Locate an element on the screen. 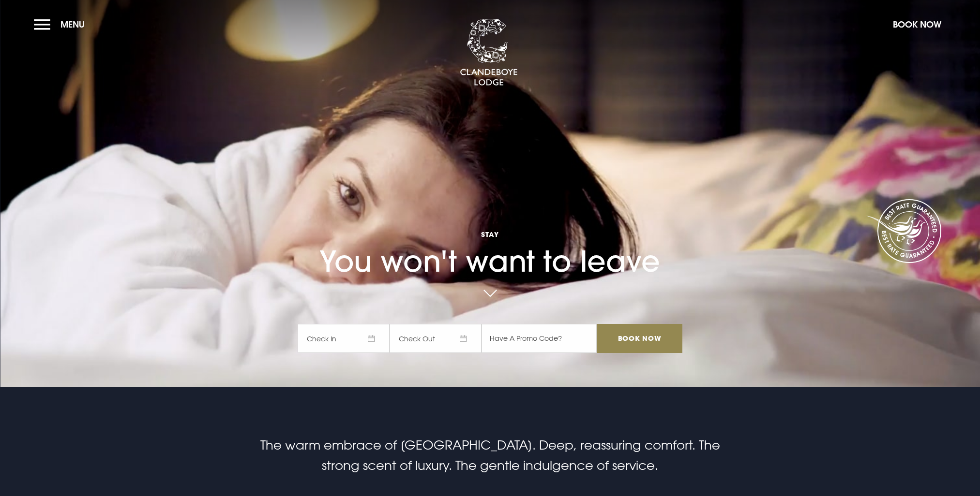 The height and width of the screenshot is (496, 980). span: Menu is located at coordinates (73, 25).